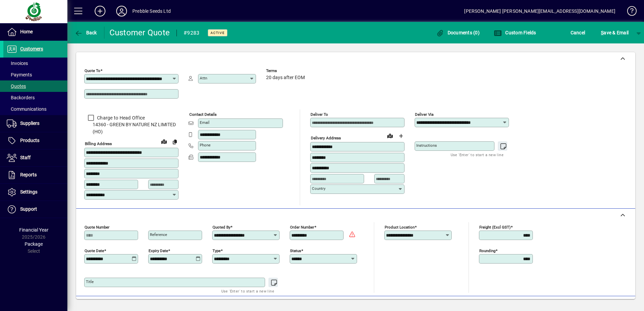 Image resolution: width=644 pixels, height=311 pixels. What do you see at coordinates (35, 175) in the screenshot?
I see `a: Reports` at bounding box center [35, 175].